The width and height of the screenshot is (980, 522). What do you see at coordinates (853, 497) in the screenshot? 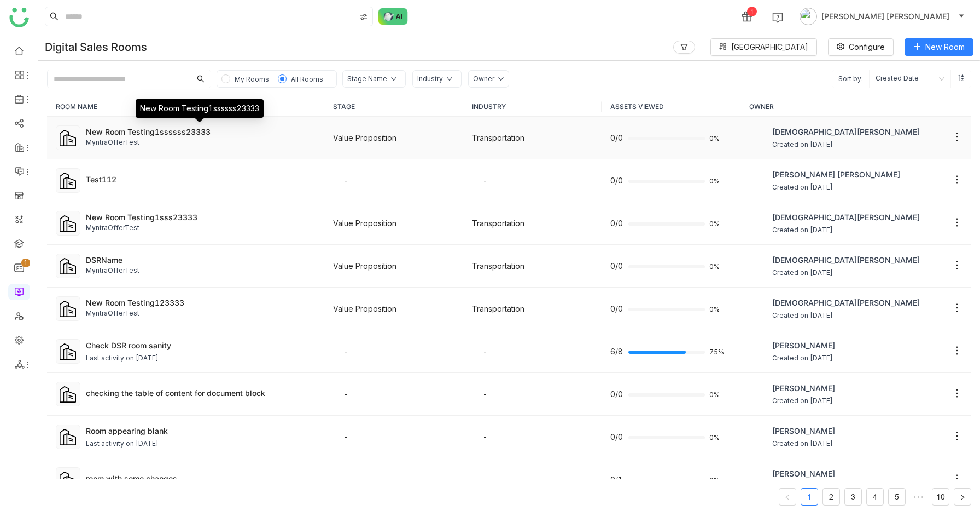
I see `li: 3` at bounding box center [853, 497].